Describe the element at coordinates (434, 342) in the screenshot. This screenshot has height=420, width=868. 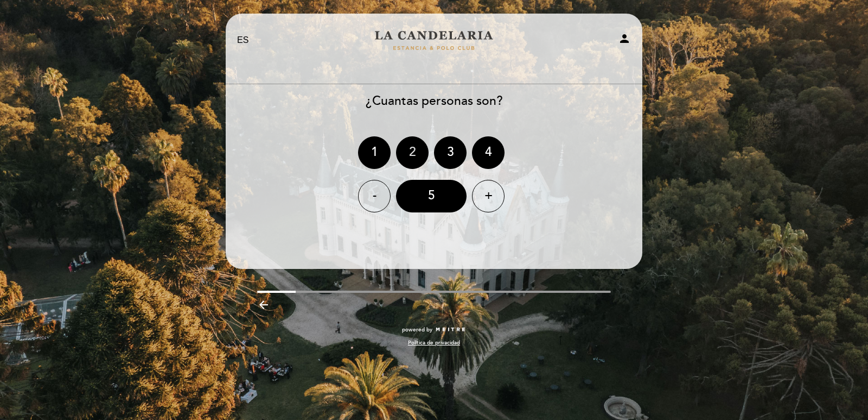
I see `a: Política de privacidad` at that location.